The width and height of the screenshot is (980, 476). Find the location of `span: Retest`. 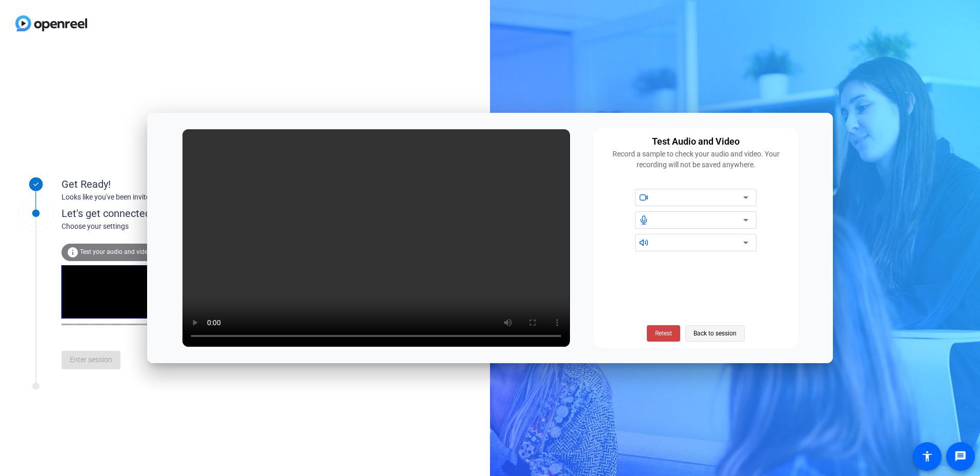

span: Retest is located at coordinates (663, 333).